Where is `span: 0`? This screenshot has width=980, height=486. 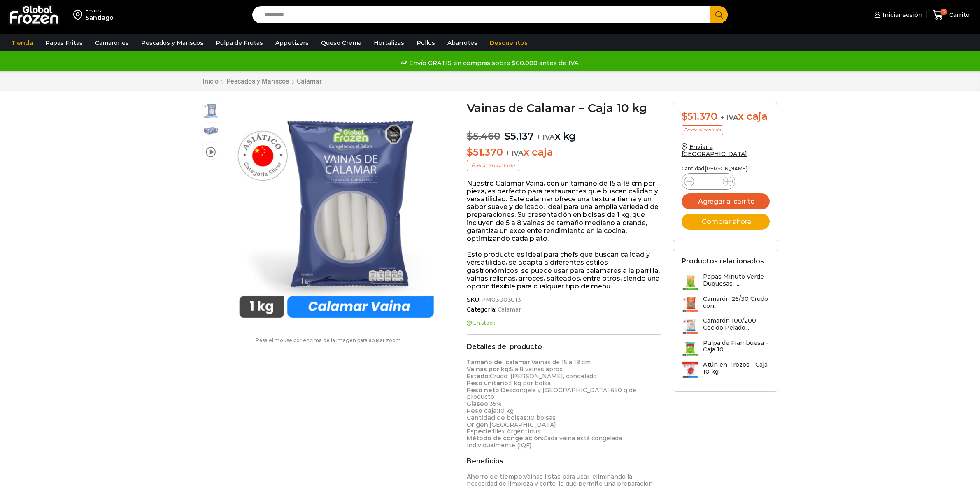 span: 0 is located at coordinates (943, 12).